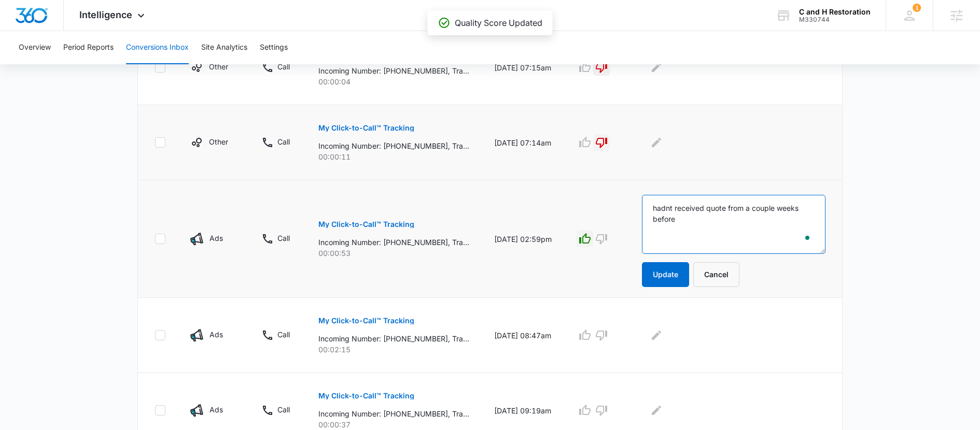 Image resolution: width=980 pixels, height=430 pixels. I want to click on button: Site Analytics, so click(224, 48).